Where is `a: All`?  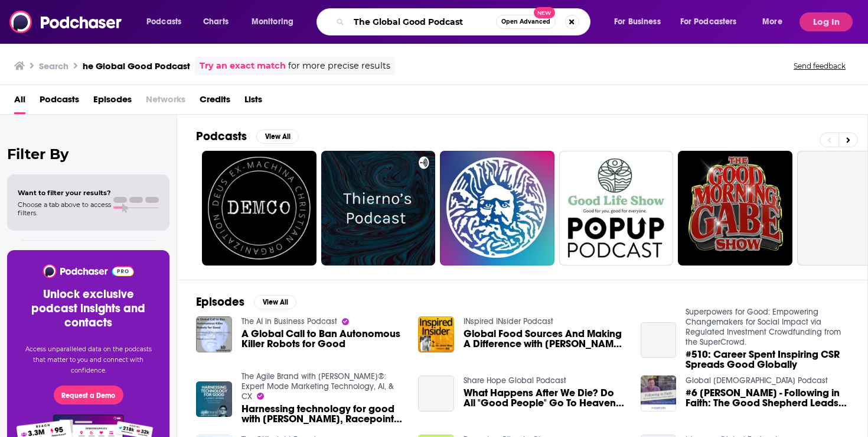
a: All is located at coordinates (19, 102).